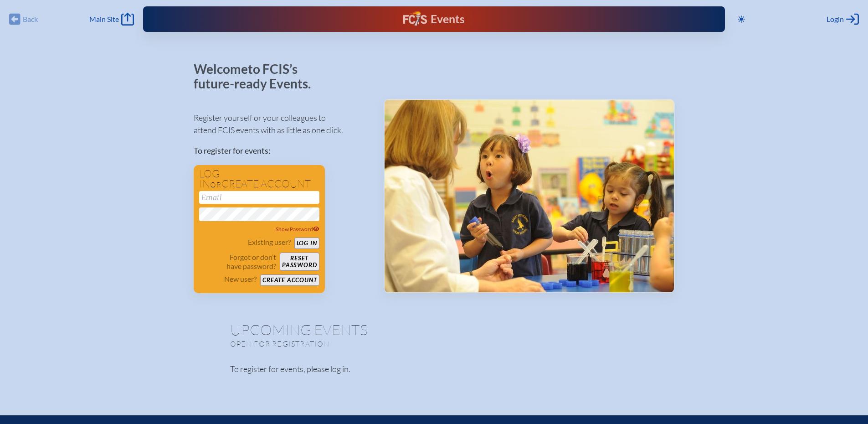 This screenshot has height=424, width=868. Describe the element at coordinates (111, 19) in the screenshot. I see `a: Main Site` at that location.